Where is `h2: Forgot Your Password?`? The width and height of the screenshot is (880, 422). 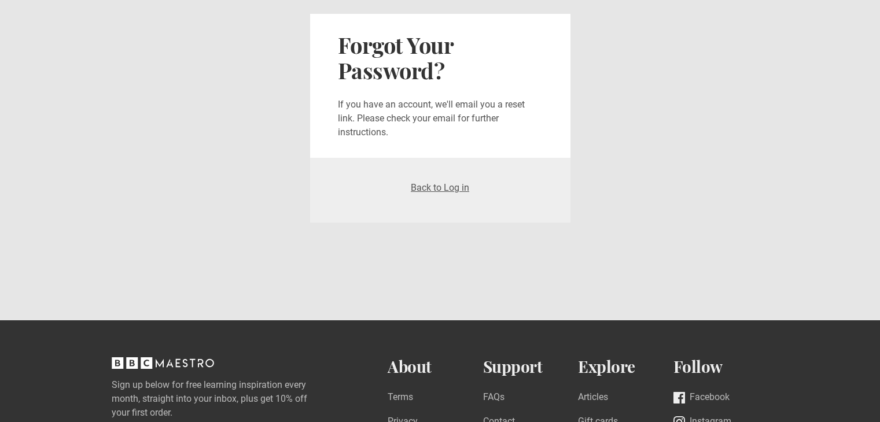
h2: Forgot Your Password? is located at coordinates (440, 58).